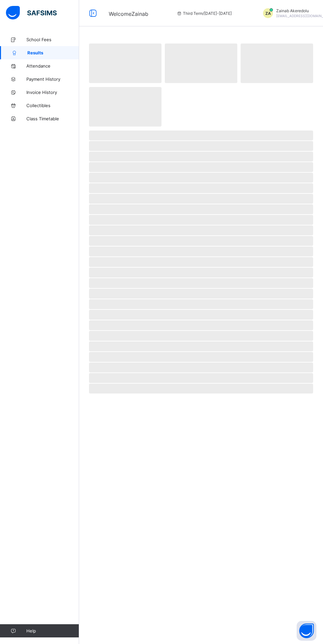 The height and width of the screenshot is (644, 323). What do you see at coordinates (53, 53) in the screenshot?
I see `span: Results` at bounding box center [53, 53].